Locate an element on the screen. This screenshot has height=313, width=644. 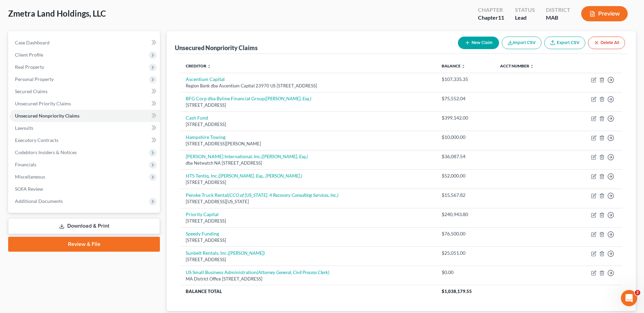
div: Unsecured Nonpriority Claims is located at coordinates (216, 48).